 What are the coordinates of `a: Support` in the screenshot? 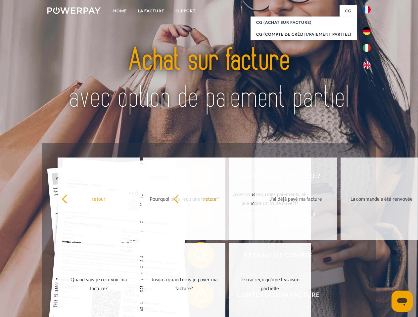 It's located at (185, 11).